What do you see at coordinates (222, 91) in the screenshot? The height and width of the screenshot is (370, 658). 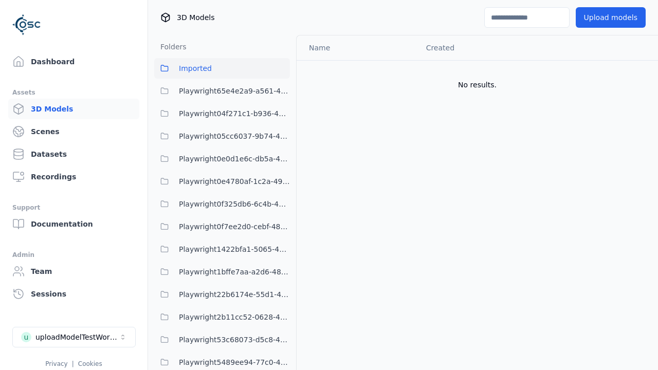 I see `button: Playwright65e4e2a9-a561-478a-ba85-98791c26c872` at bounding box center [222, 91].